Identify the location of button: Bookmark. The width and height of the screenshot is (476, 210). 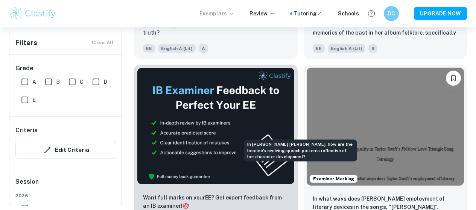
(454, 78).